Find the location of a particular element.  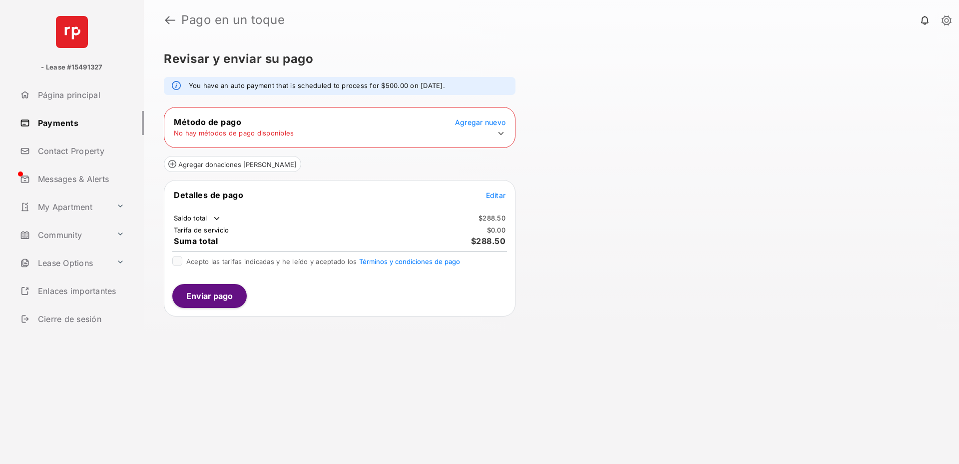

button: Acepto las tarifas indicadas y he leído y aceptado los is located at coordinates (410, 261).